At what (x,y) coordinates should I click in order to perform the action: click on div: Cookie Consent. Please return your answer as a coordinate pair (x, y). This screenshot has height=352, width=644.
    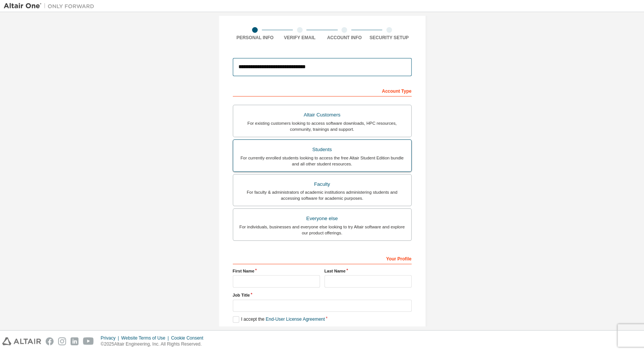
    Looking at the image, I should click on (189, 338).